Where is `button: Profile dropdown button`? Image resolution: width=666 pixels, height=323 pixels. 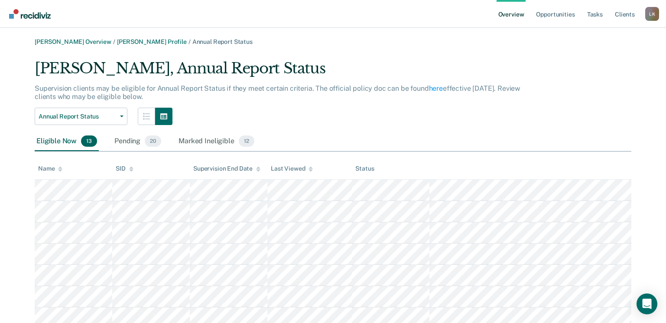
button: Profile dropdown button is located at coordinates (652, 14).